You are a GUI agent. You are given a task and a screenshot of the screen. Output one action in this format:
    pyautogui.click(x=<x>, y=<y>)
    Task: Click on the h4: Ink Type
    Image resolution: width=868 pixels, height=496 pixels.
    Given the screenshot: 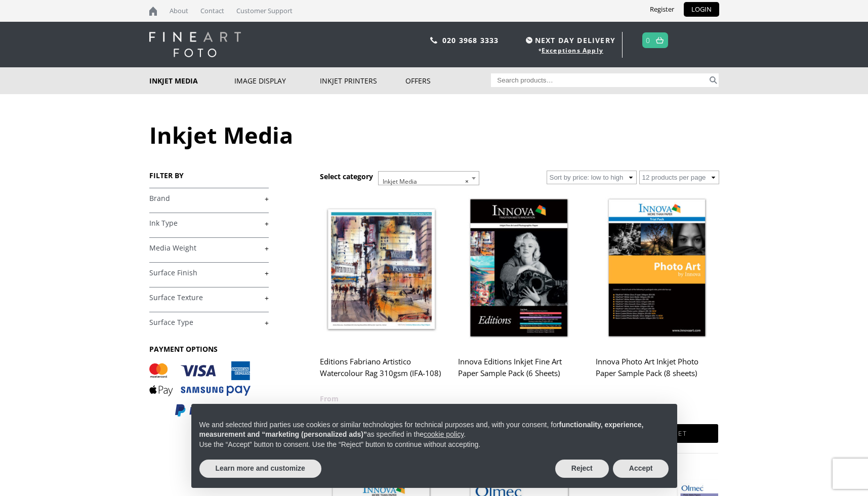 What is the action you would take?
    pyautogui.click(x=209, y=223)
    